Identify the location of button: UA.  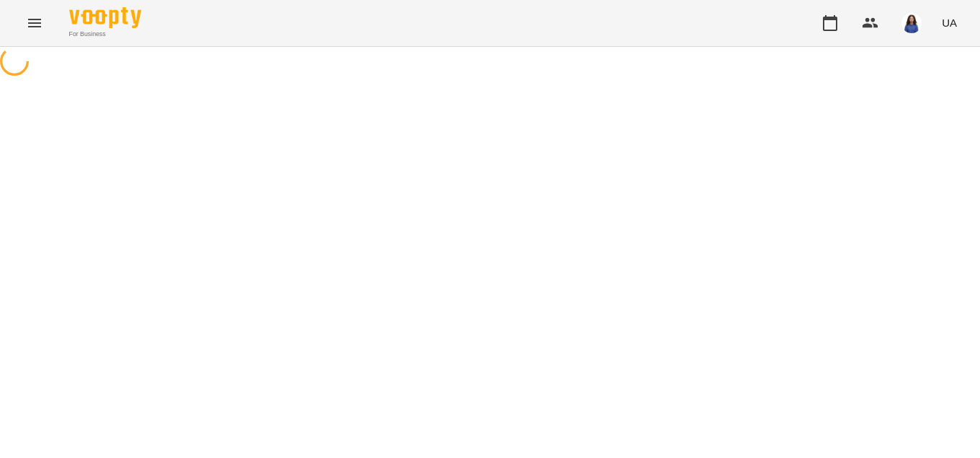
(949, 23).